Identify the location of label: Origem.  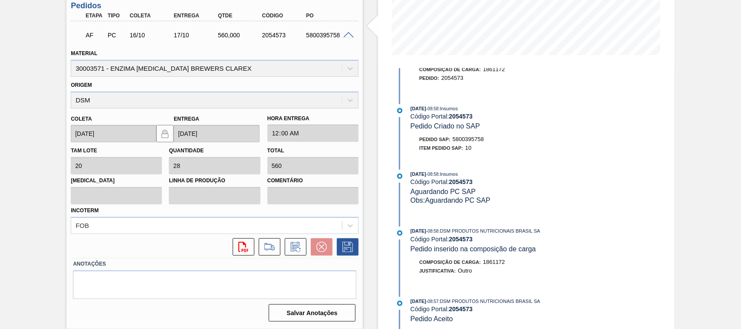
(81, 85).